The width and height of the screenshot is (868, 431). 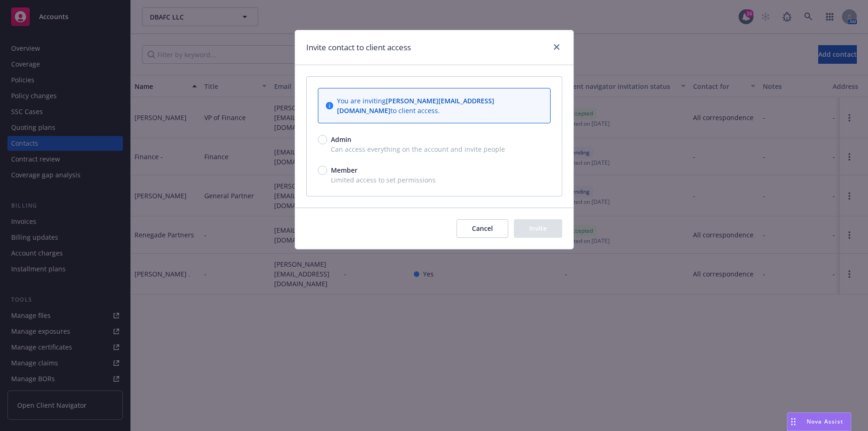 What do you see at coordinates (344, 170) in the screenshot?
I see `span: Member` at bounding box center [344, 170].